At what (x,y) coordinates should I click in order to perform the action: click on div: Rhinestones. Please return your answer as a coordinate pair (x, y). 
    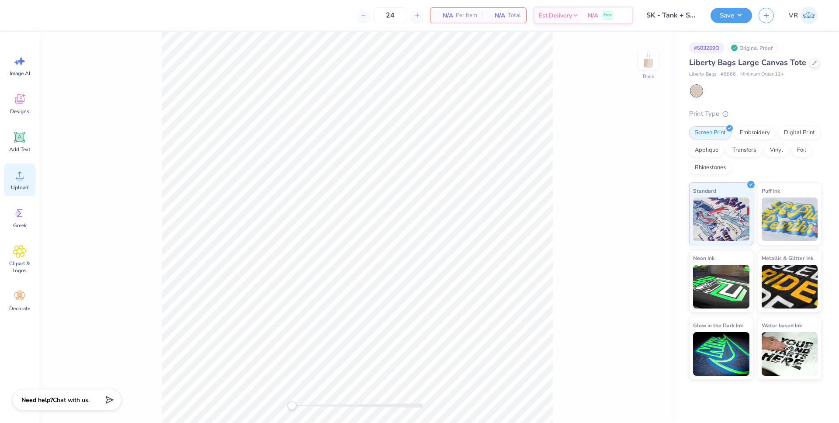
    Looking at the image, I should click on (710, 168).